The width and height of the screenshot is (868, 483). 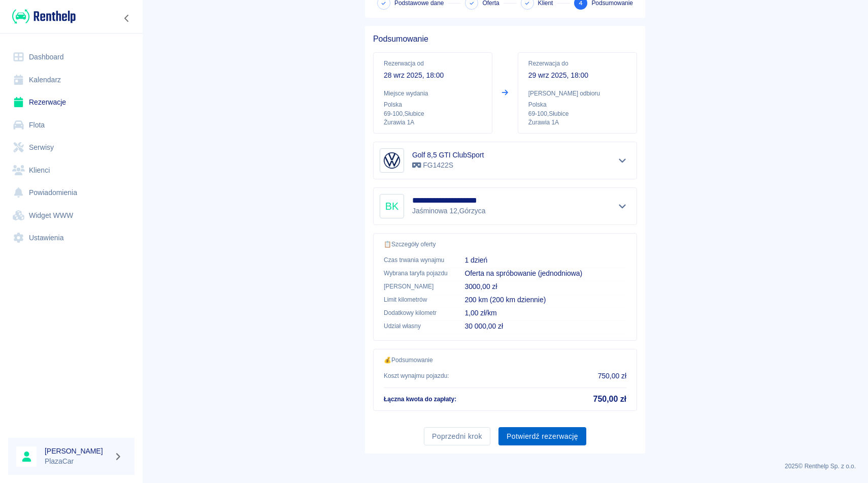 I want to click on button: Poprzedni krok, so click(x=457, y=436).